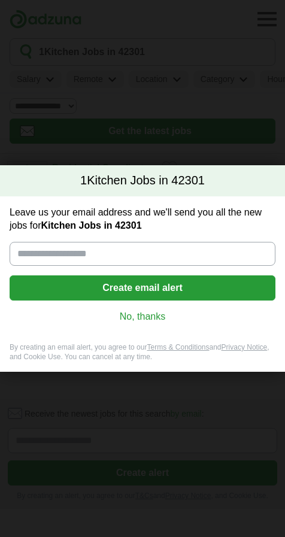 This screenshot has height=537, width=285. What do you see at coordinates (178, 347) in the screenshot?
I see `a: Terms & Conditions` at bounding box center [178, 347].